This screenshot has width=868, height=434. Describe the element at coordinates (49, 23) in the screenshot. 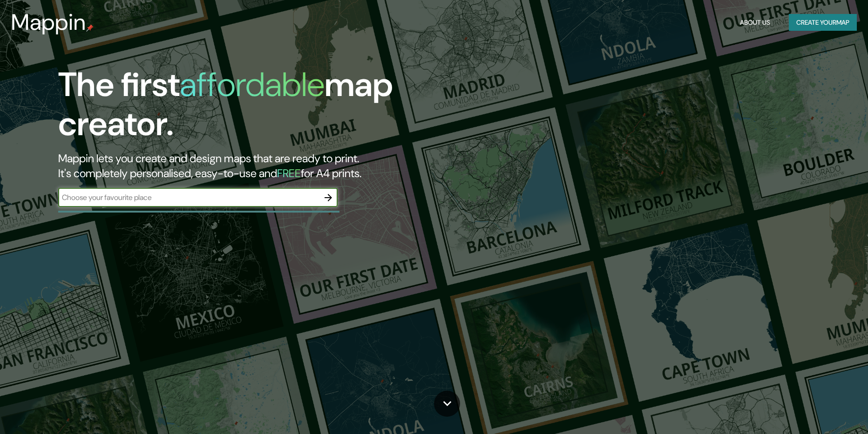

I see `h3: Mappin` at that location.